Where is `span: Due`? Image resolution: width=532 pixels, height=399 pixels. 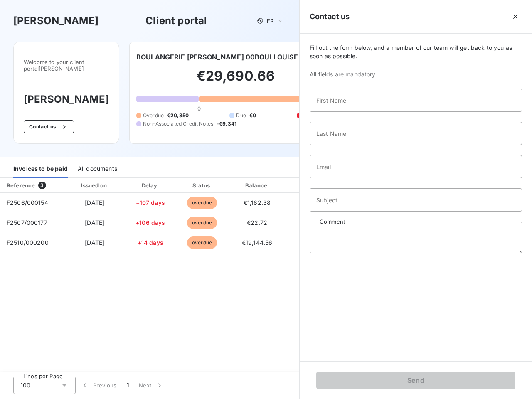
span: Due is located at coordinates (240, 116).